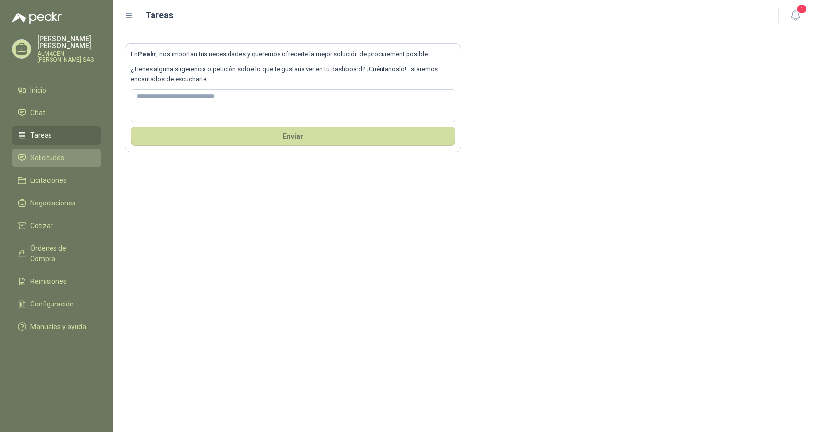  What do you see at coordinates (56, 282) in the screenshot?
I see `a: Remisiones` at bounding box center [56, 282].